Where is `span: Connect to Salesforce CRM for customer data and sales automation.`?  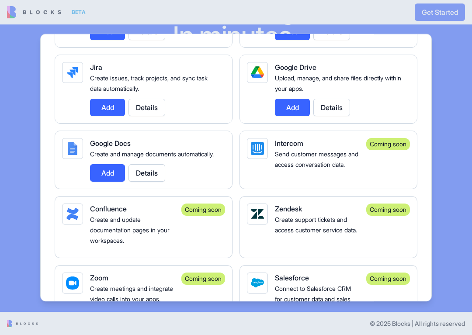 span: Connect to Salesforce CRM for customer data and sales automation. is located at coordinates (313, 299).